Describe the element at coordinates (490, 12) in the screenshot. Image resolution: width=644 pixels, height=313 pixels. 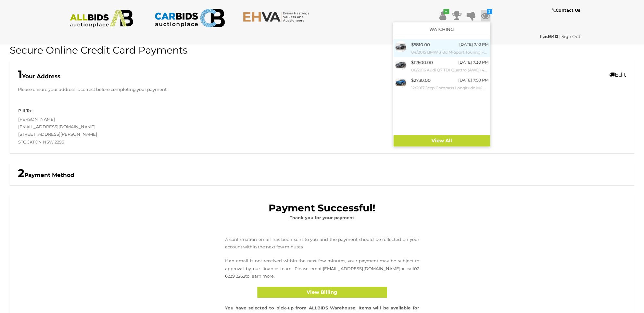
I see `i: 3` at that location.